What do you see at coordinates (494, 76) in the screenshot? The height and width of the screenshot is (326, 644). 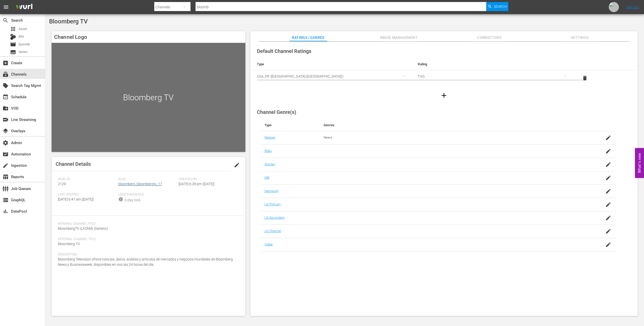 I see `div: TVG` at bounding box center [494, 76].